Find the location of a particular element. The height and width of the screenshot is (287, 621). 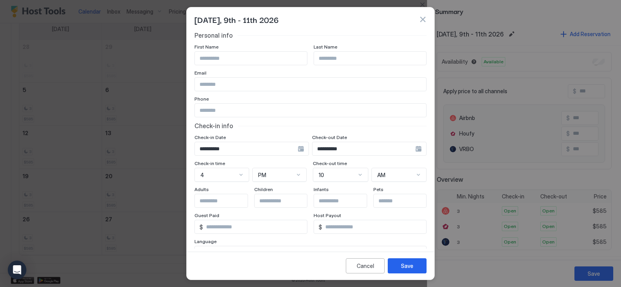

button: Cancel is located at coordinates (365, 266).